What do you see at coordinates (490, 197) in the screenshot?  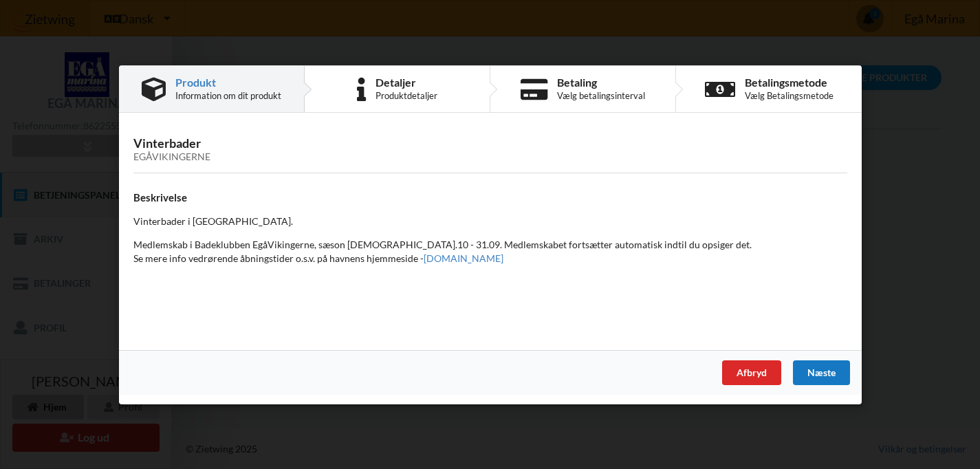 I see `h4: Beskrivelse` at bounding box center [490, 197].